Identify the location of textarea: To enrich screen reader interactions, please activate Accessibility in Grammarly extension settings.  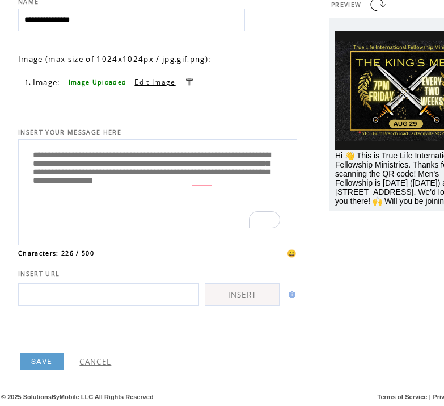
(158, 191).